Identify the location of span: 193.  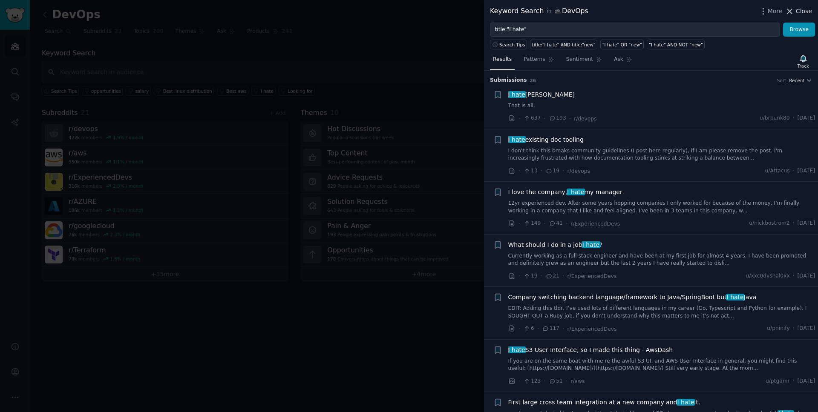
(557, 118).